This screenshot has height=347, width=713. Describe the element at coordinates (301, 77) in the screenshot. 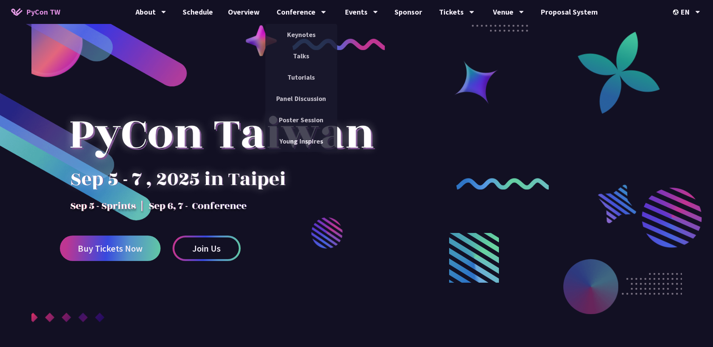

I see `a: Tutorials` at that location.